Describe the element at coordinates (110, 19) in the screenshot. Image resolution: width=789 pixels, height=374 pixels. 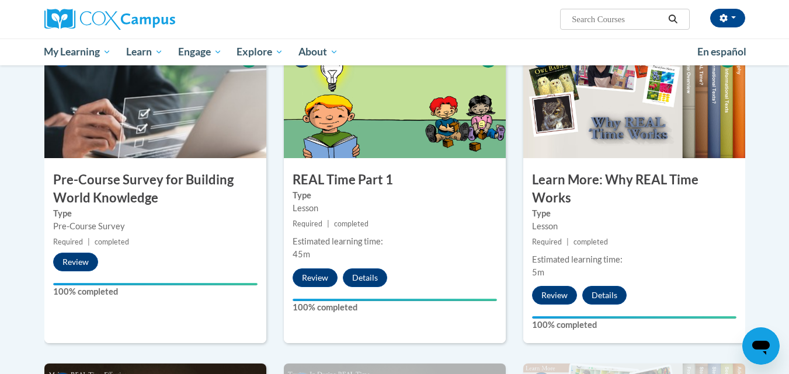
I see `img: Cox Campus` at that location.